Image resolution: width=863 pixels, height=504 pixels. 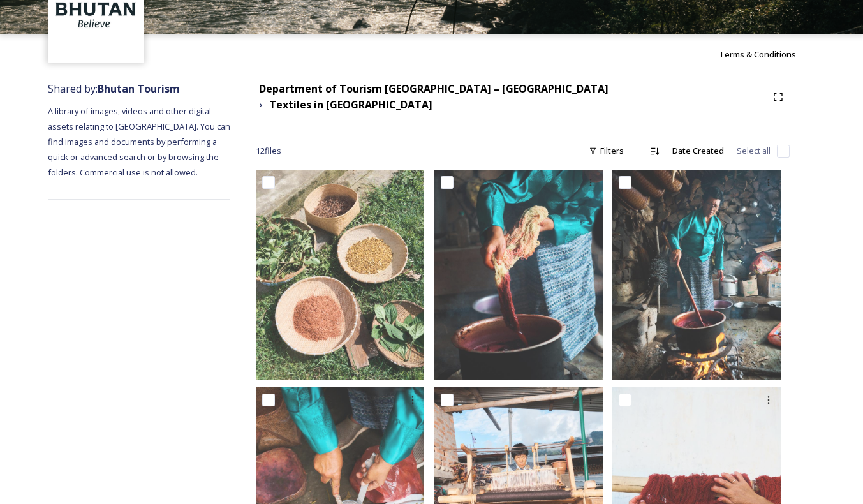 What do you see at coordinates (519, 275) in the screenshot?
I see `img: _SCH9724.jpg` at bounding box center [519, 275].